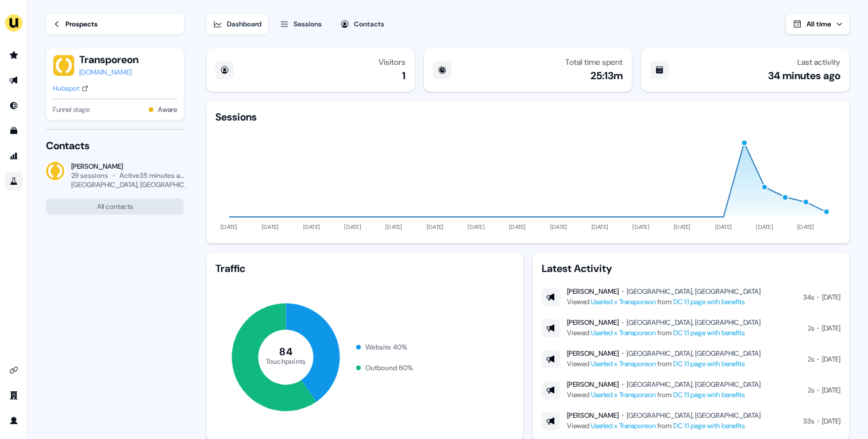 This screenshot has width=868, height=439. What do you see at coordinates (805, 76) in the screenshot?
I see `div: 34 minutes ago` at bounding box center [805, 76].